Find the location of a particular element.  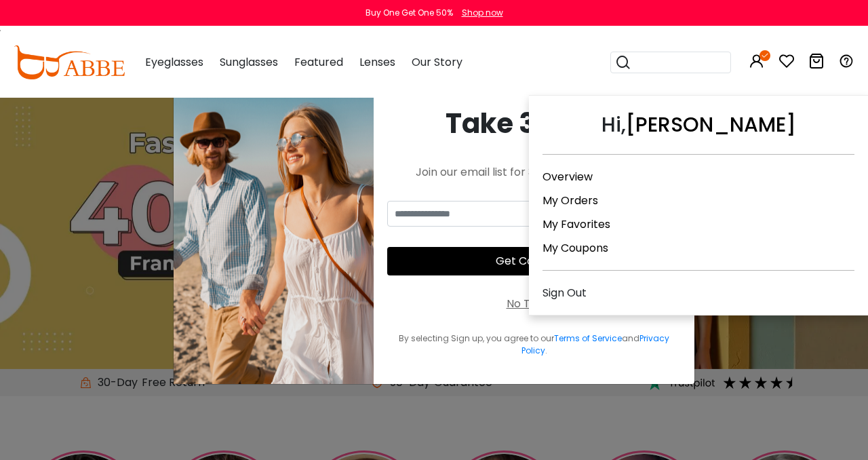

img: abbeglasses.com is located at coordinates (69, 63).